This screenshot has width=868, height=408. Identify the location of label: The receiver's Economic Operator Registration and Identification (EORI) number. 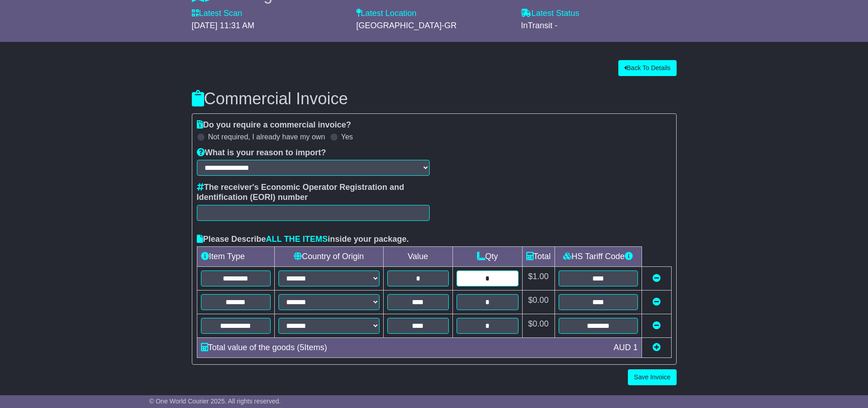
(313, 192).